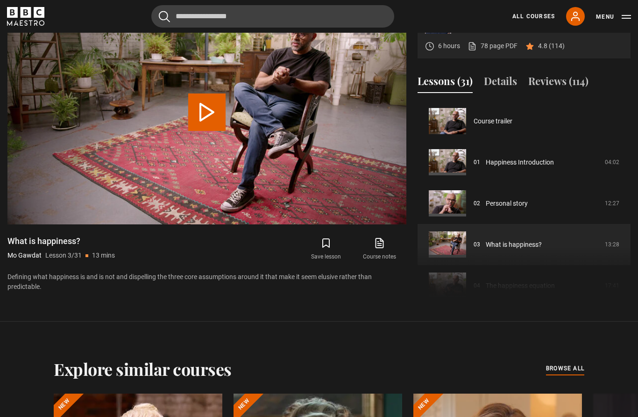  Describe the element at coordinates (380, 249) in the screenshot. I see `a: Course notes` at that location.